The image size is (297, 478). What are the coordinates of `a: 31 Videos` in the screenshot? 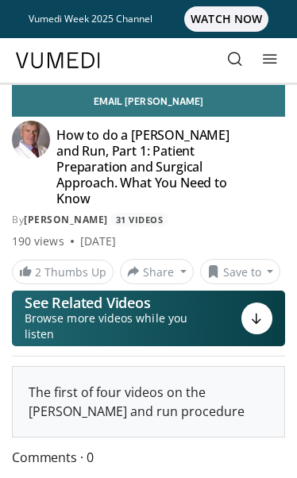 It's located at (139, 219).